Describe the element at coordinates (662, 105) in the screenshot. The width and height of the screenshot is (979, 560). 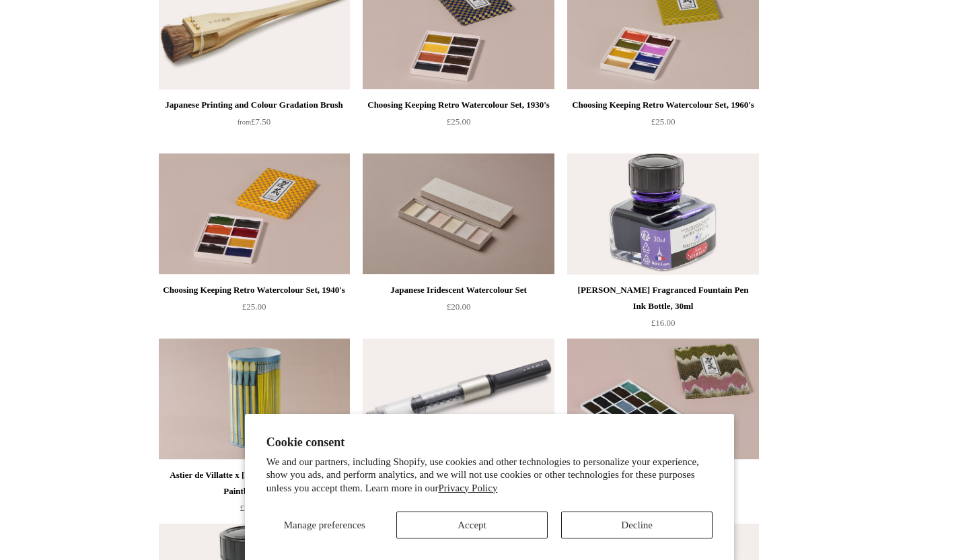
I see `div: Choosing Keeping Retro Watercolour Set, 1960's` at that location.